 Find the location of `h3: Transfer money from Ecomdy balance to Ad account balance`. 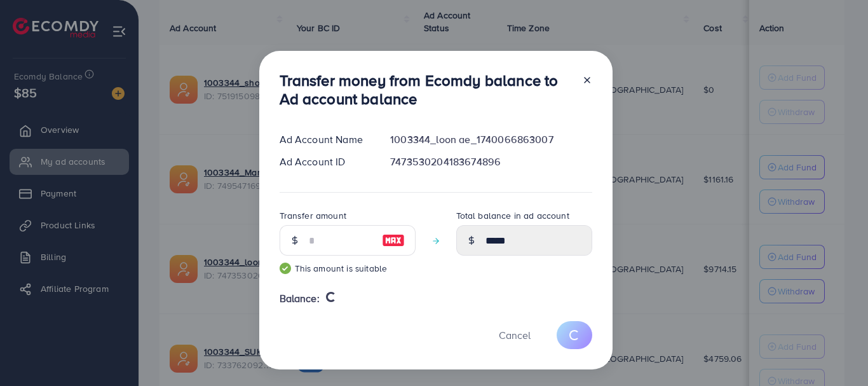

h3: Transfer money from Ecomdy balance to Ad account balance is located at coordinates (426, 90).